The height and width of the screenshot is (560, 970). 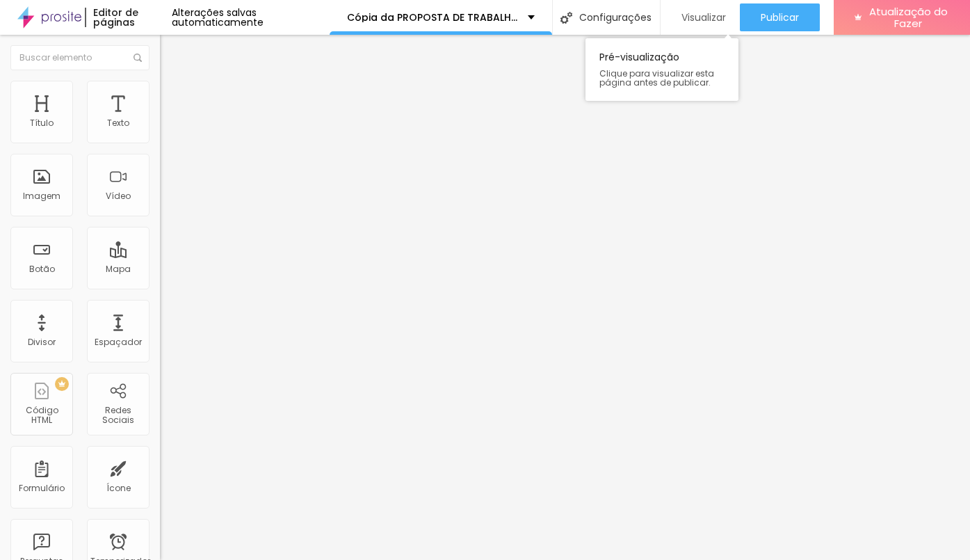 I want to click on font: Redes Sociais, so click(x=118, y=414).